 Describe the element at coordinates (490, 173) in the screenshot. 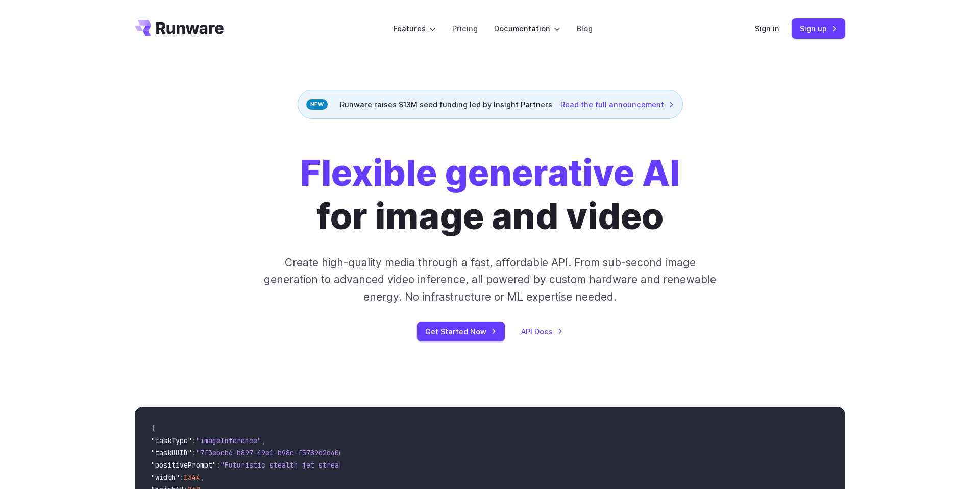

I see `strong: Flexible generative AI` at that location.